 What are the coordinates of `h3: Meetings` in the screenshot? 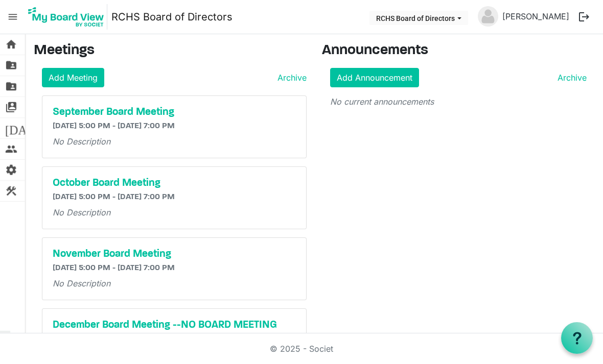 It's located at (170, 51).